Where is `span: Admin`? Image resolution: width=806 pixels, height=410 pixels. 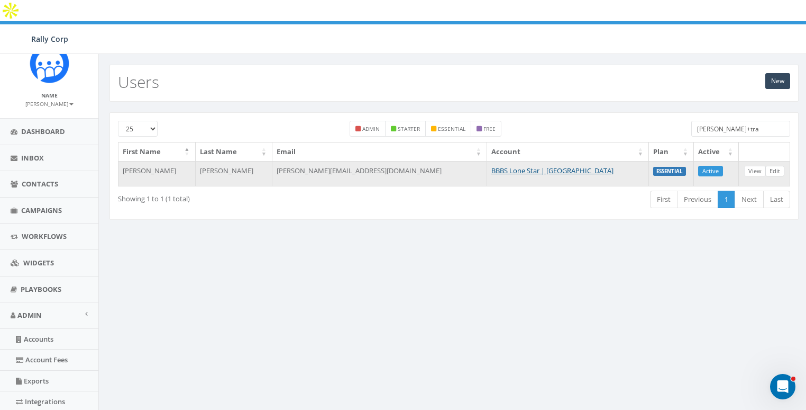 span: Admin is located at coordinates (30, 315).